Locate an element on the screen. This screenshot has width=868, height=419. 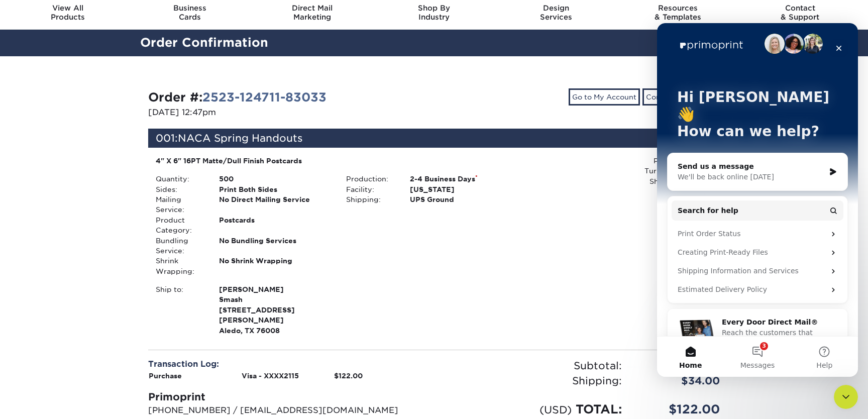
span: Smash is located at coordinates (275, 300).